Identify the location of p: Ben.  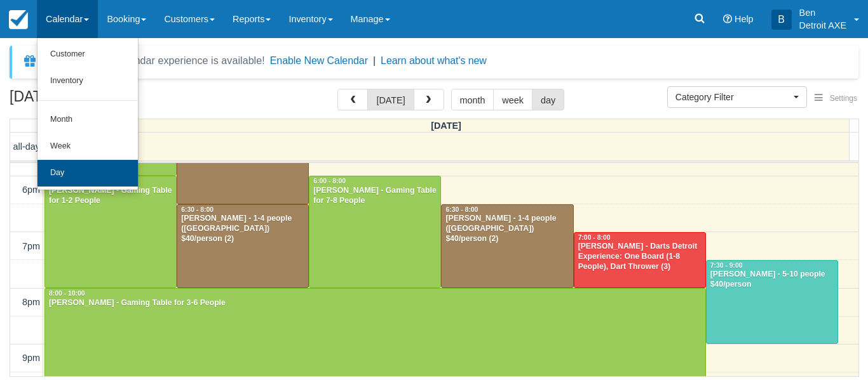
(823, 13).